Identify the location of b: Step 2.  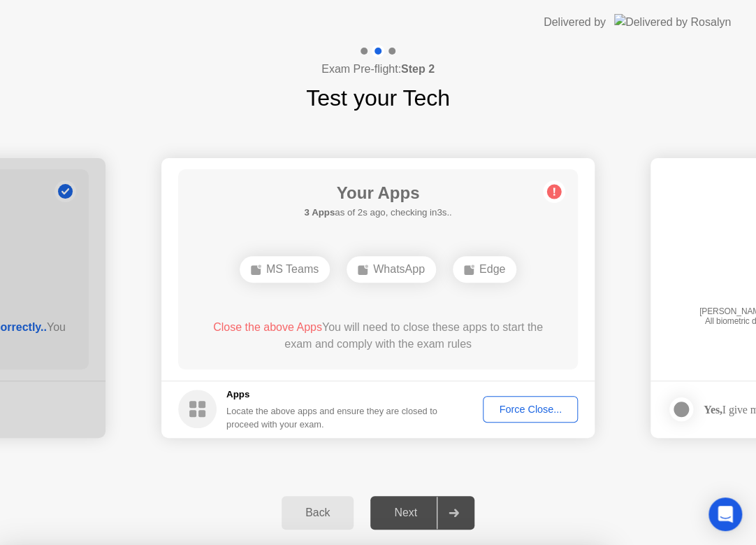
(418, 69).